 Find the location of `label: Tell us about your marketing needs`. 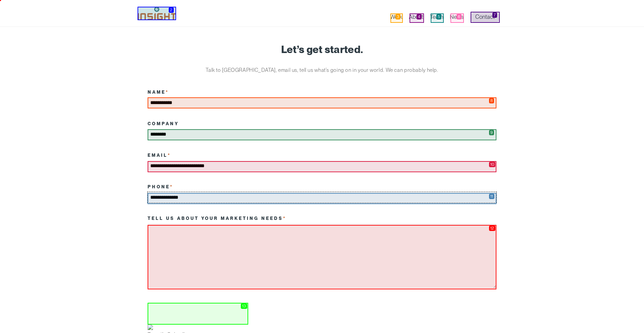

label: Tell us about your marketing needs is located at coordinates (217, 218).